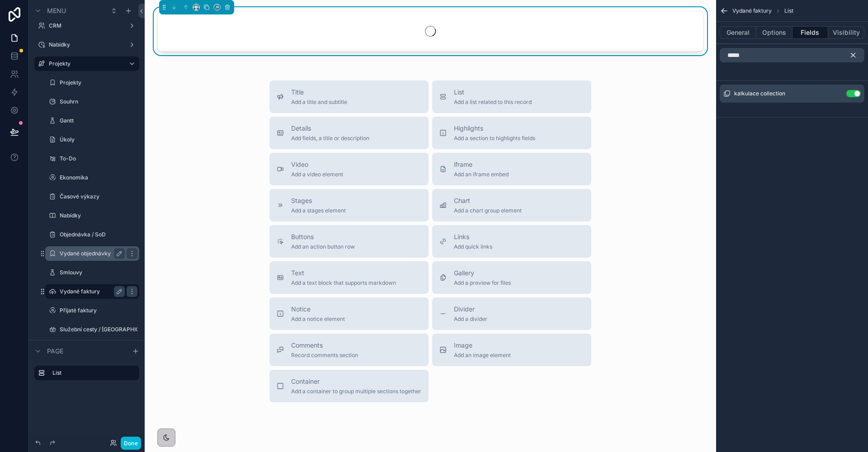 Image resolution: width=868 pixels, height=452 pixels. I want to click on span: Highlights, so click(494, 128).